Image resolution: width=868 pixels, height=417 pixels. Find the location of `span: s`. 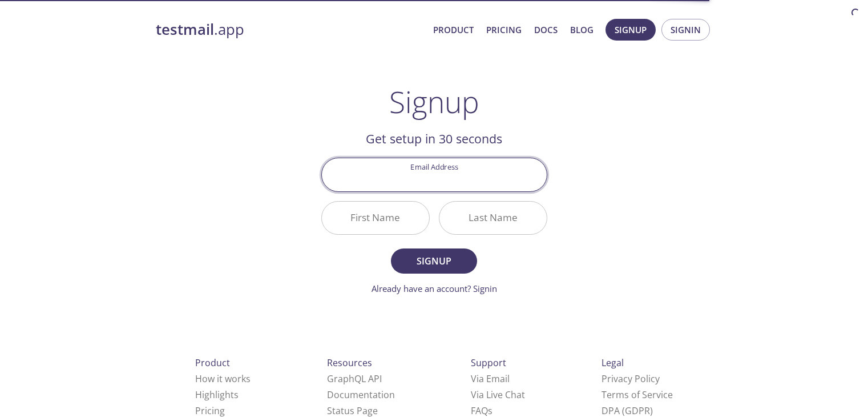

span: s is located at coordinates (490, 411).